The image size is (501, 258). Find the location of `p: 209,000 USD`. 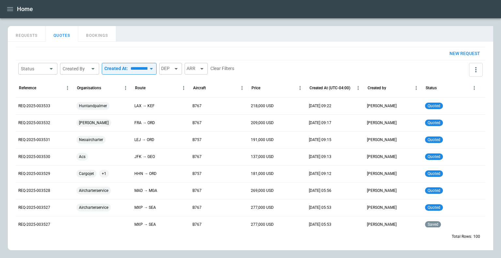

p: 209,000 USD is located at coordinates (262, 123).